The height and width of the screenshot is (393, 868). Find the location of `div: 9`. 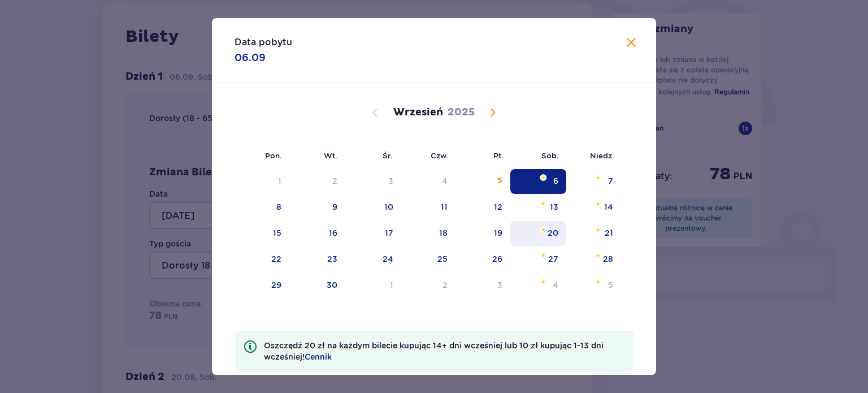

div: 9 is located at coordinates (335, 207).